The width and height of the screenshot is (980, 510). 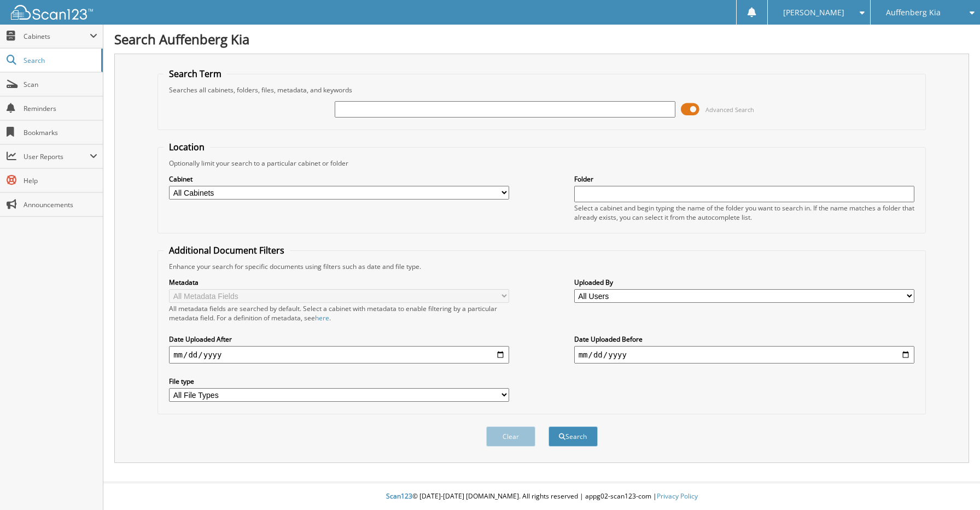 I want to click on div: All metadata fields are searched by default. Select a cabinet with metadata to enable filtering b..., so click(x=339, y=313).